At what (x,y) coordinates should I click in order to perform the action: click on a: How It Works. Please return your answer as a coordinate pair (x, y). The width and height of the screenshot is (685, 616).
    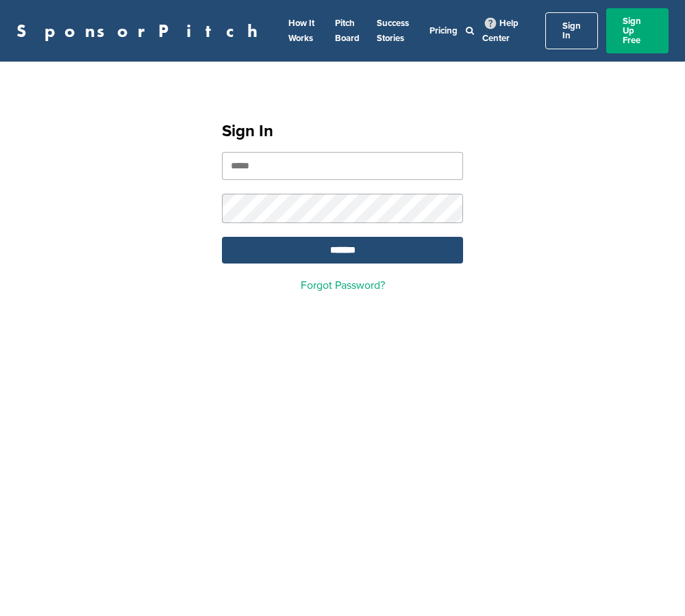
    Looking at the image, I should click on (301, 31).